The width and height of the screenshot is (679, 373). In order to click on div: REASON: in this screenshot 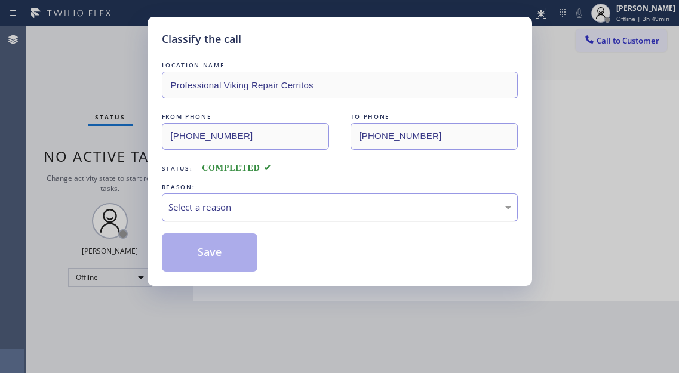, I will do `click(340, 187)`.